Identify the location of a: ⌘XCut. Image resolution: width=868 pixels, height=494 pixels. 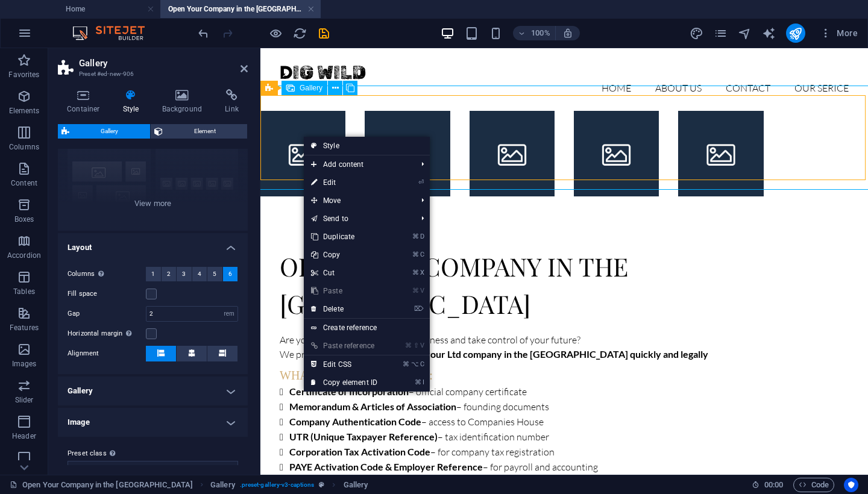
(344, 273).